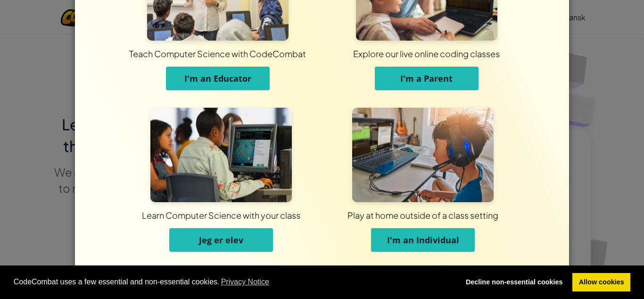 This screenshot has height=299, width=644. Describe the element at coordinates (423, 240) in the screenshot. I see `span: I'm an Individual` at that location.